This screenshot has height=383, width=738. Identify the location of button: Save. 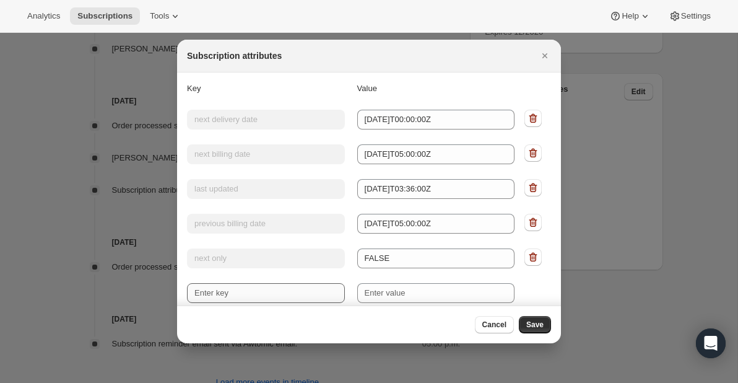
(535, 325).